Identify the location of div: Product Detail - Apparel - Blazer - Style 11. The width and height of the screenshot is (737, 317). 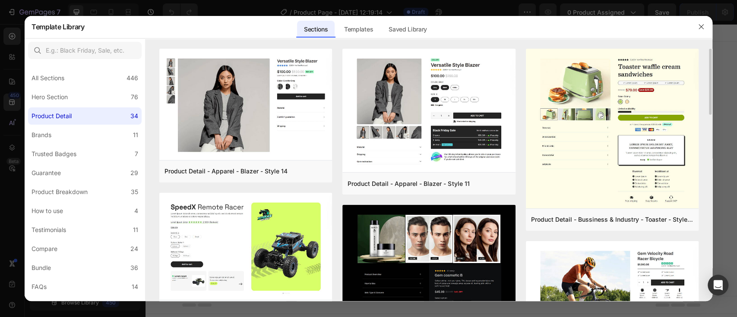
(408, 184).